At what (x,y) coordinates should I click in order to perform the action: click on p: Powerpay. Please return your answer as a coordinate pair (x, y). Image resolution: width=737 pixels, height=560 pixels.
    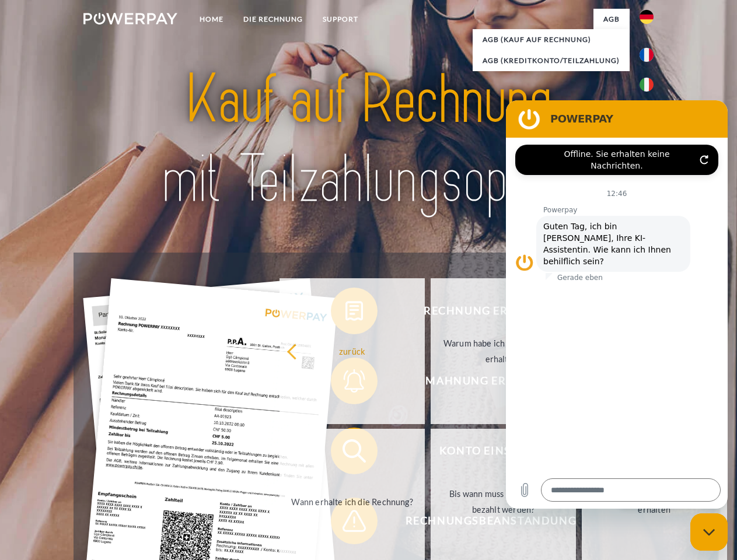
    Looking at the image, I should click on (130, 110).